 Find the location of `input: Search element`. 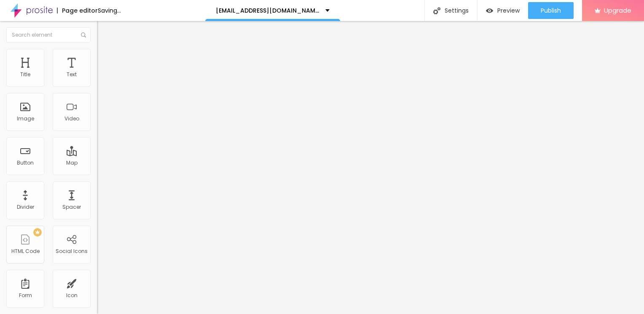

input: Search element is located at coordinates (48, 35).